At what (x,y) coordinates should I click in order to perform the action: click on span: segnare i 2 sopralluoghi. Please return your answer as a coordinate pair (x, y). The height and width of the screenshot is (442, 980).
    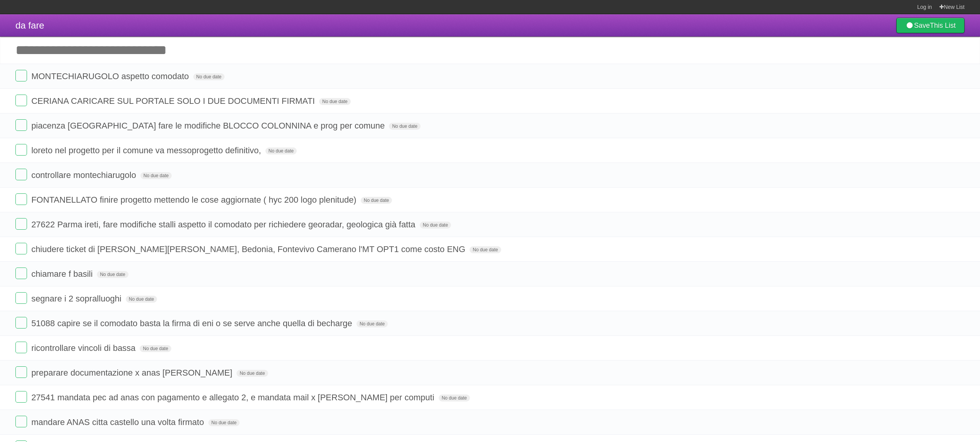
    Looking at the image, I should click on (78, 299).